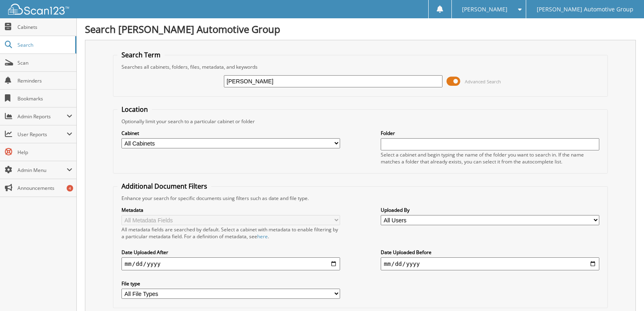 The height and width of the screenshot is (311, 644). Describe the element at coordinates (45, 27) in the screenshot. I see `span: Cabinets` at that location.